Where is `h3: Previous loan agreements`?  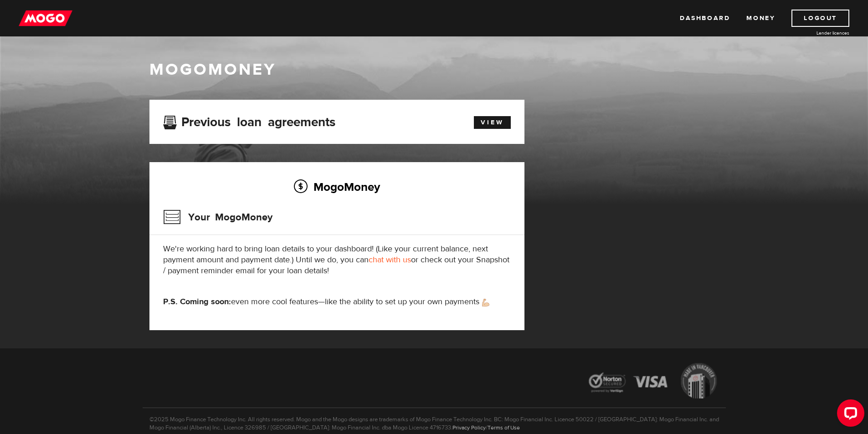 h3: Previous loan agreements is located at coordinates (249, 121).